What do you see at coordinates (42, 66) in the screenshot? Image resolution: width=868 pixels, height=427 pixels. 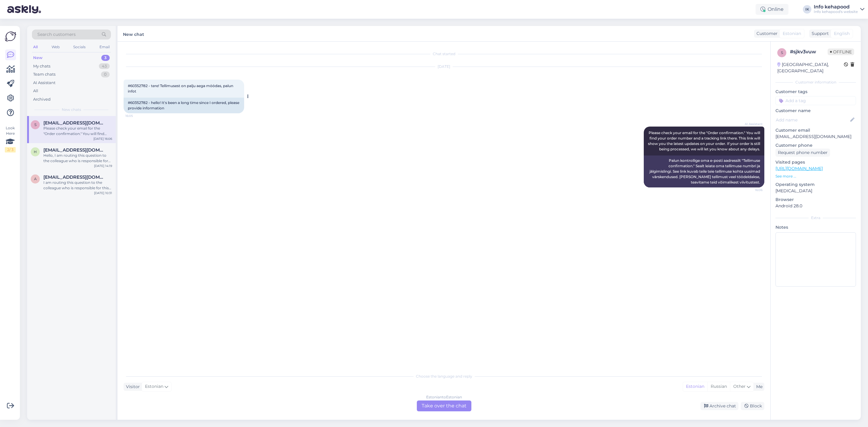 I see `div: My chats` at bounding box center [42, 66].